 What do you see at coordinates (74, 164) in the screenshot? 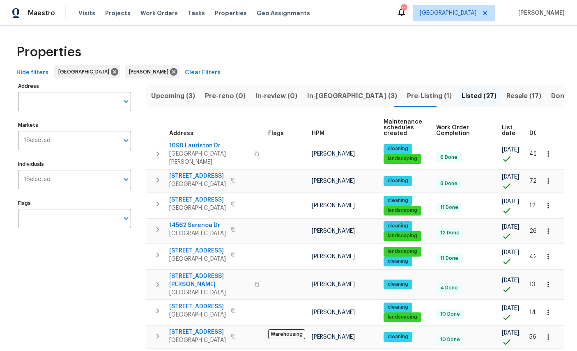
I see `label: Individuals` at bounding box center [74, 164].